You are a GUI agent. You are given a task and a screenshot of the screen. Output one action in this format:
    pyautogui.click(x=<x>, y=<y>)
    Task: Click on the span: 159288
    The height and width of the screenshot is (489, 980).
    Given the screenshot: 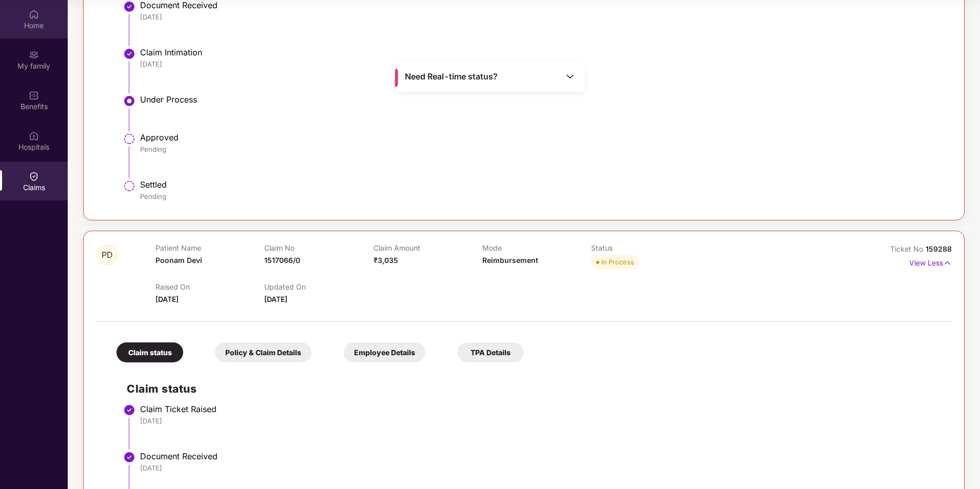 What is the action you would take?
    pyautogui.click(x=938, y=248)
    